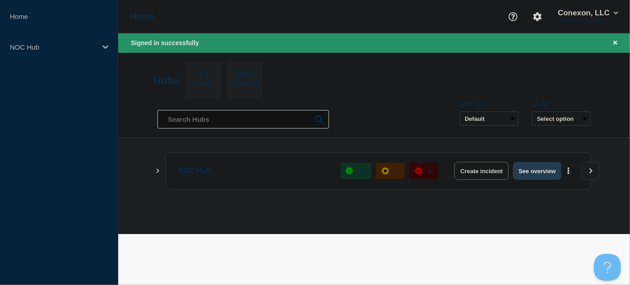 The image size is (630, 285). I want to click on p: 752, so click(361, 171).